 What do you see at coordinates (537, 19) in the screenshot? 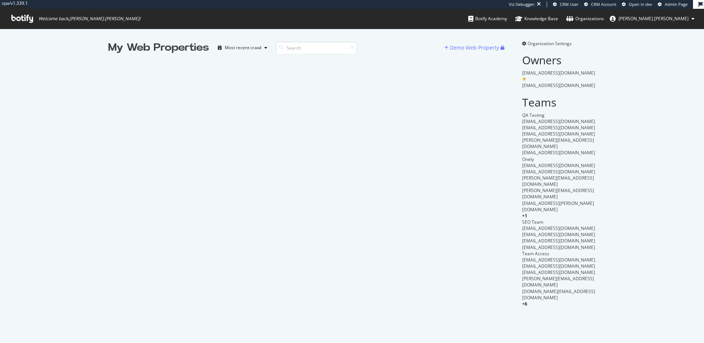
I see `a: Knowledge Base` at bounding box center [537, 19].